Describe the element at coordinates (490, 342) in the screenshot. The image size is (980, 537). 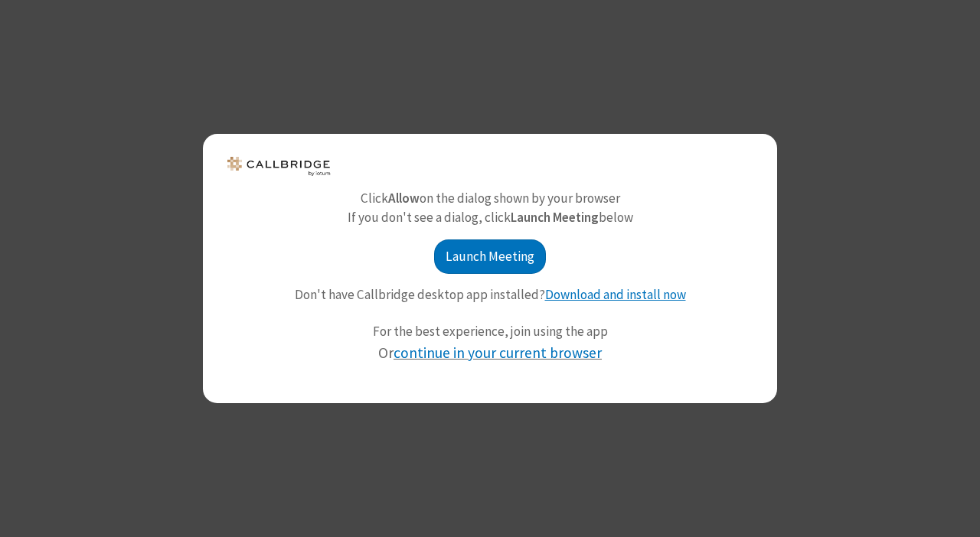
I see `div: For the best experience, join using the app` at that location.